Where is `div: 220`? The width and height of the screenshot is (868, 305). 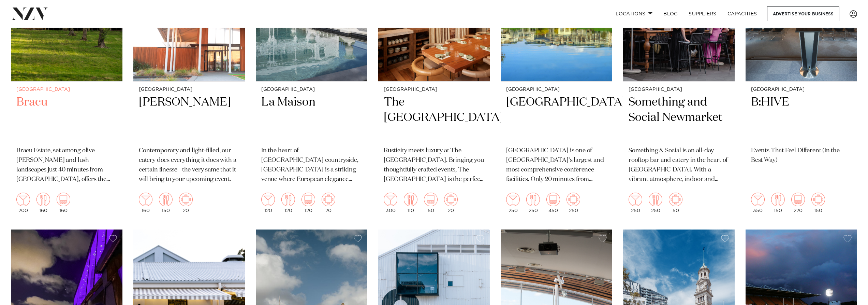 div: 220 is located at coordinates (798, 203).